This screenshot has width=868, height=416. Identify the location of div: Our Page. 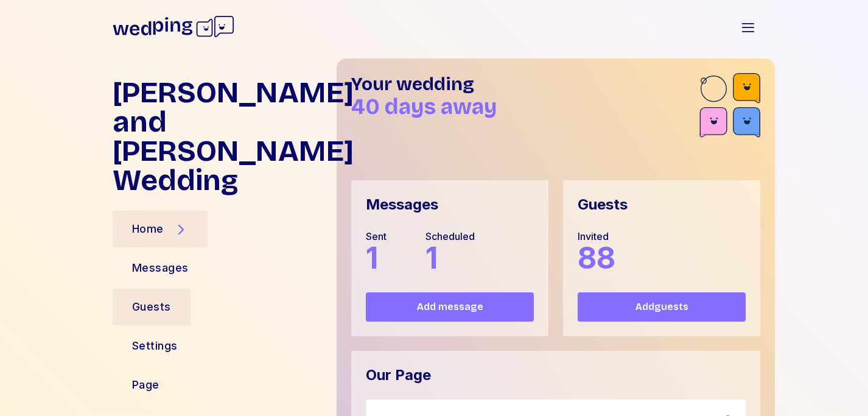
(398, 376).